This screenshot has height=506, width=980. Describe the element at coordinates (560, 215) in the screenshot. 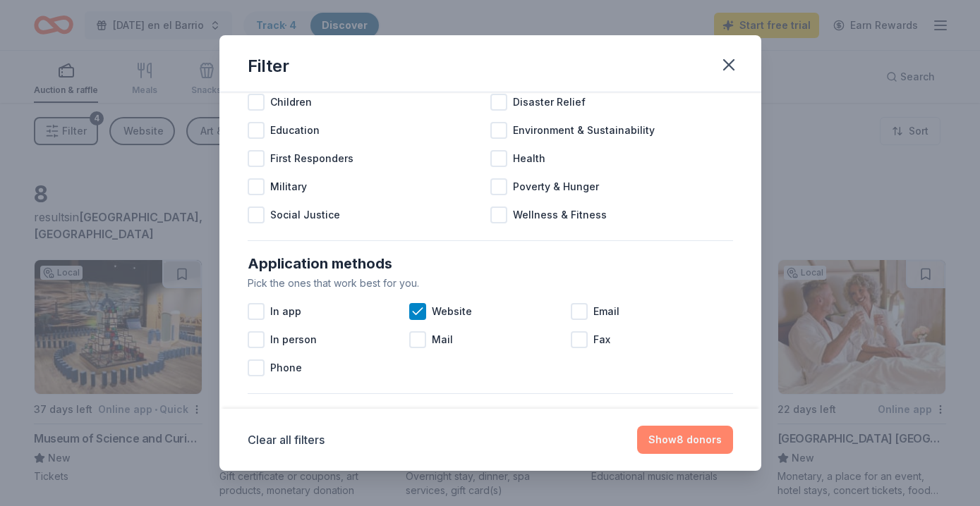

I see `span: Wellness & Fitness` at that location.